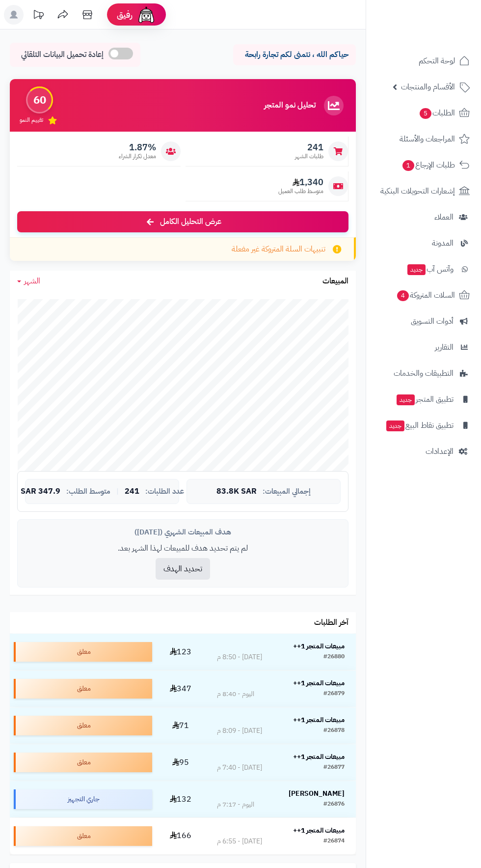  What do you see at coordinates (294, 54) in the screenshot?
I see `p: حياكم الله ، نتمنى لكم تجارة رابحة` at bounding box center [294, 54].